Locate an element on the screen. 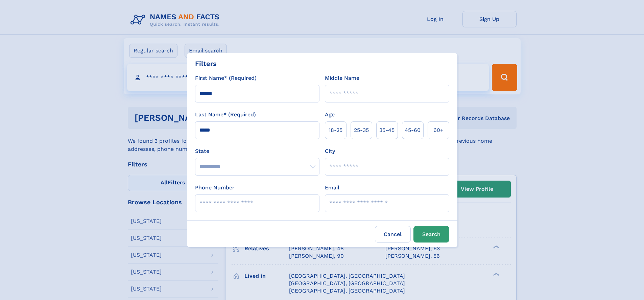 This screenshot has height=300, width=644. label: Middle Name is located at coordinates (342, 78).